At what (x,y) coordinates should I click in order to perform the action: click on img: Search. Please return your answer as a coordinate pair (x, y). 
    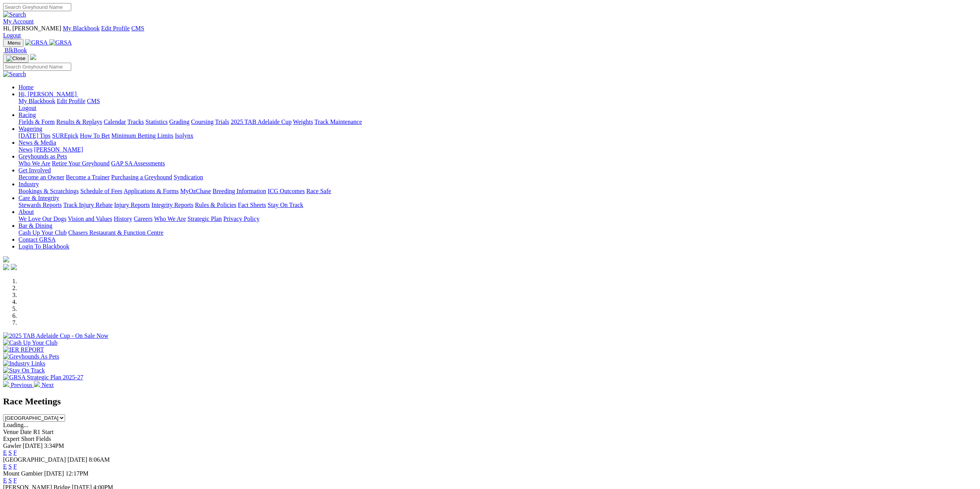
    Looking at the image, I should click on (14, 14).